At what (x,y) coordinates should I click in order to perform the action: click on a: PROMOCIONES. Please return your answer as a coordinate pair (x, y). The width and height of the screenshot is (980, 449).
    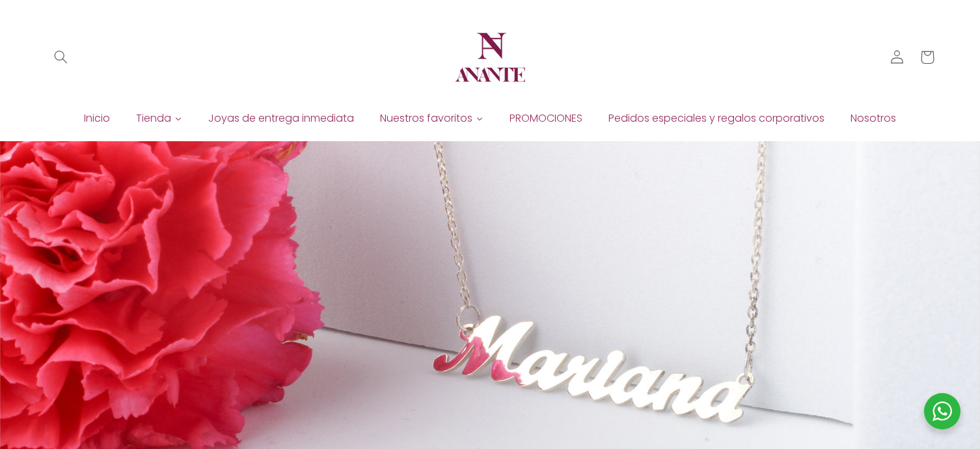
    Looking at the image, I should click on (546, 118).